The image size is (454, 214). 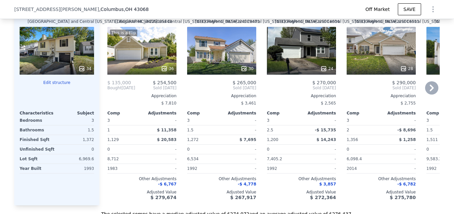 What do you see at coordinates (327, 69) in the screenshot?
I see `div: 24` at bounding box center [327, 69].